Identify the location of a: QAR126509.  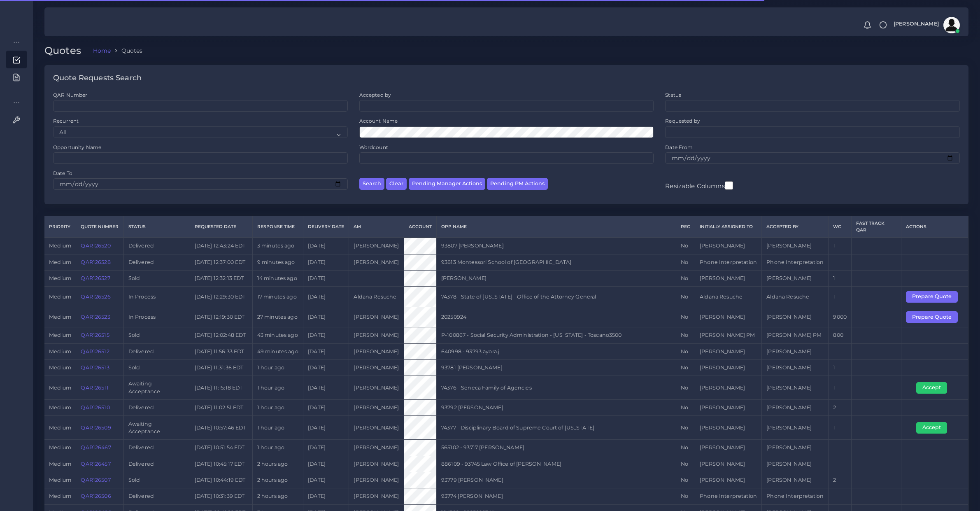
(95, 427).